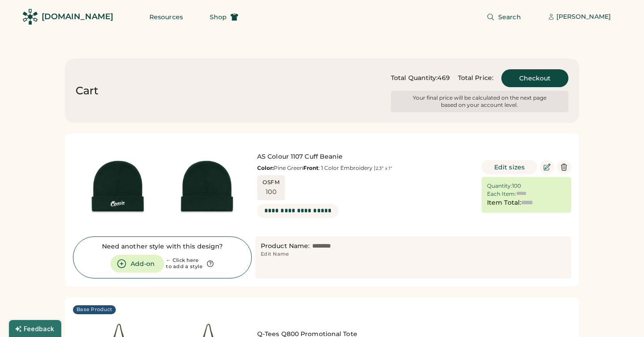 This screenshot has width=644, height=337. What do you see at coordinates (500, 186) in the screenshot?
I see `div: Quantity:` at bounding box center [500, 186].